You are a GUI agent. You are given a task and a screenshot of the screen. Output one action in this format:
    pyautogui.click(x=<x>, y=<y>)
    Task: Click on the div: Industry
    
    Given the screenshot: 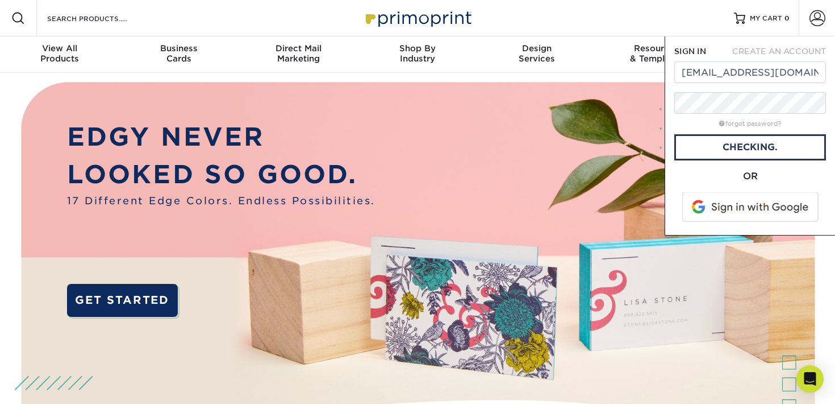 What is the action you would take?
    pyautogui.click(x=418, y=53)
    